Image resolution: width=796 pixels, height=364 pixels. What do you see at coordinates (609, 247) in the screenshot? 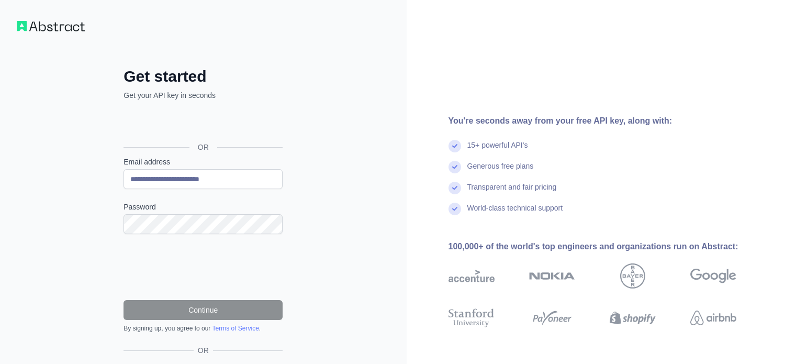
I see `div: 100,000+ of the world's top engineers and organizations run on Abstract:` at bounding box center [609, 247].